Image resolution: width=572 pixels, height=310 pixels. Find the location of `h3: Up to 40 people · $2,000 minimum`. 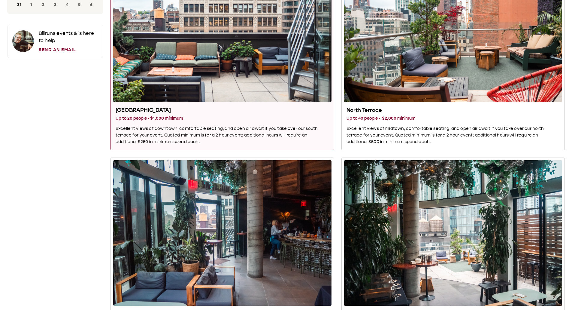

h3: Up to 40 people · $2,000 minimum is located at coordinates (453, 118).